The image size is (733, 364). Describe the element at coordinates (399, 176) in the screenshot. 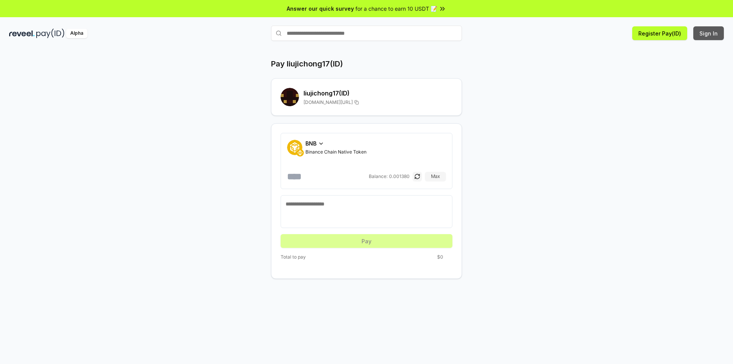

I see `span: 0.001380` at that location.